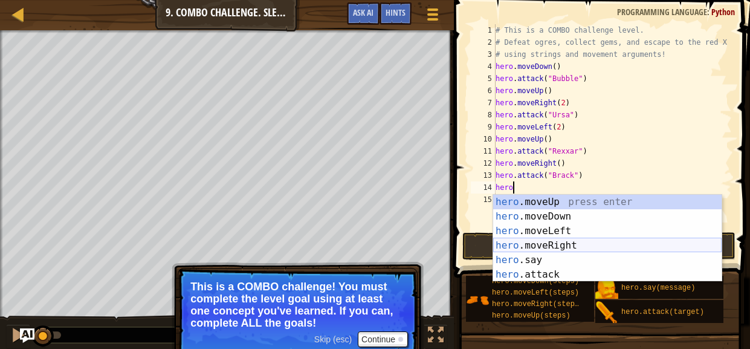  I want to click on div: 2, so click(483, 42).